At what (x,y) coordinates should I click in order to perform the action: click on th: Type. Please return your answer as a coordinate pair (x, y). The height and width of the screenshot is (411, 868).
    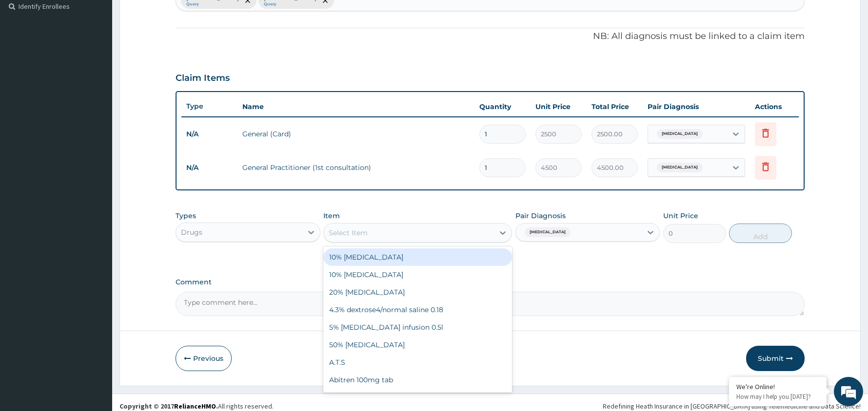
    Looking at the image, I should click on (209, 106).